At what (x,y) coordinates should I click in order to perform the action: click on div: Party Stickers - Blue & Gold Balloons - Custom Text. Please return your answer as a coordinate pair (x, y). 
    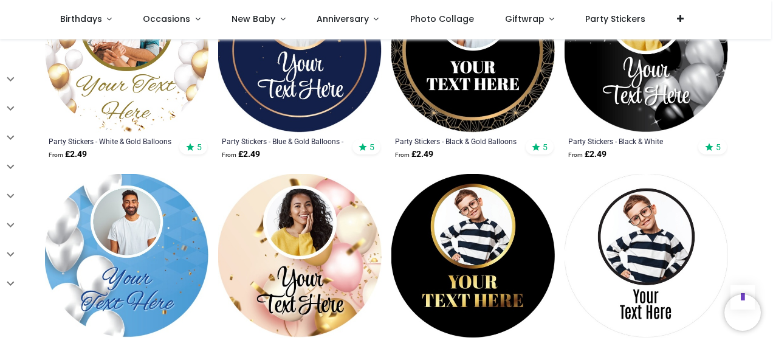
    Looking at the image, I should click on (284, 141).